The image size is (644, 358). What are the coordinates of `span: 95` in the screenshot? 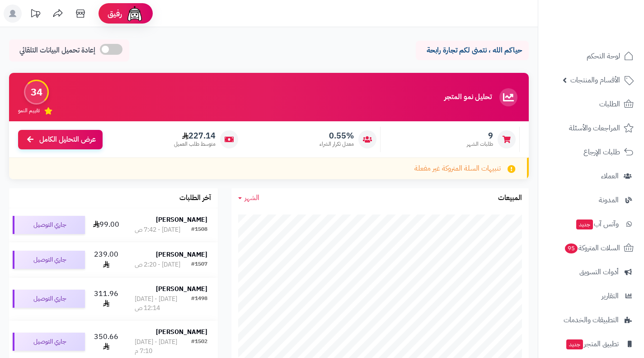 It's located at (571, 248).